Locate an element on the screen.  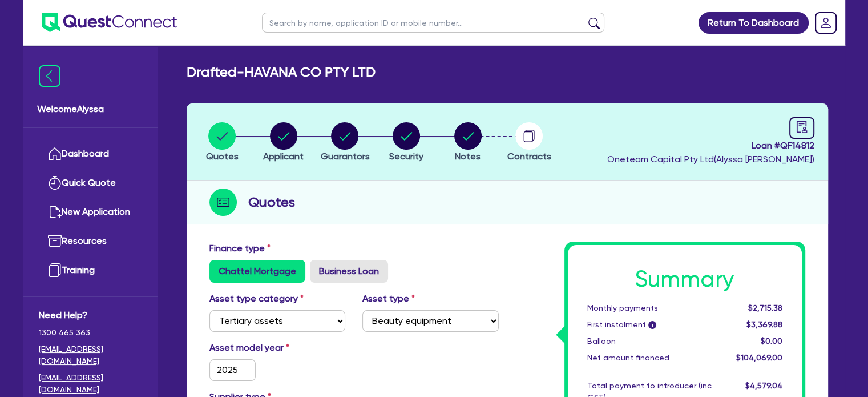
button: Quotes is located at coordinates (222, 143).